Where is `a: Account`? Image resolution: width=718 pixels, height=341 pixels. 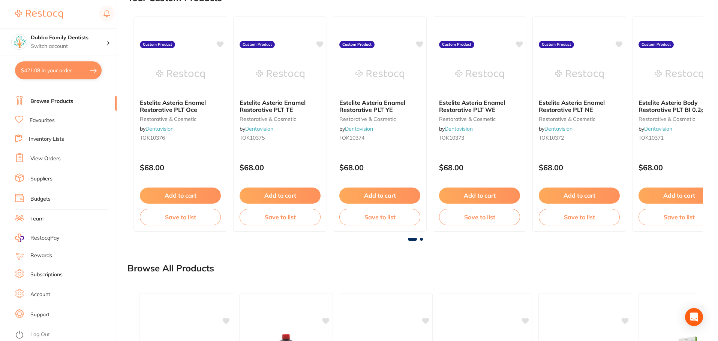 a: Account is located at coordinates (40, 295).